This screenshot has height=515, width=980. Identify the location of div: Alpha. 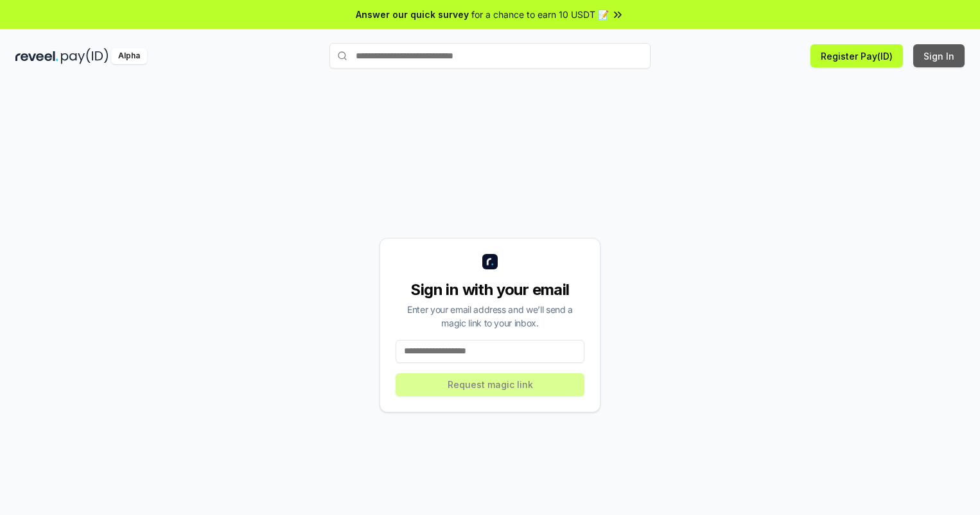
(129, 56).